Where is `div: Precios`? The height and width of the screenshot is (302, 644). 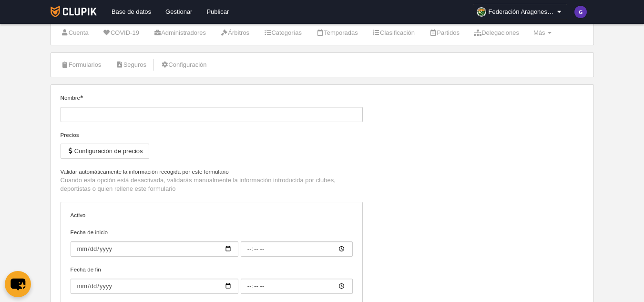 div: Precios is located at coordinates (211, 135).